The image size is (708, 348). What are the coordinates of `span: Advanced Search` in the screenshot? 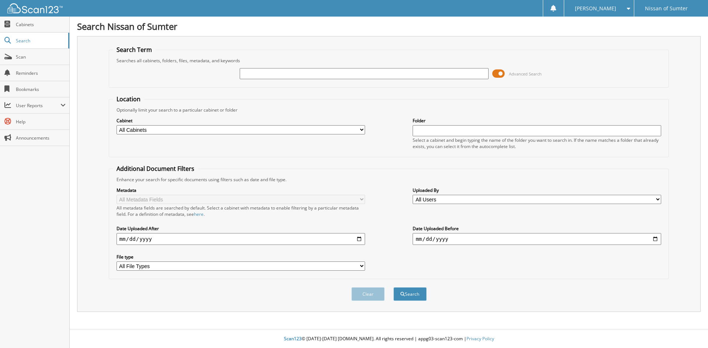 It's located at (525, 74).